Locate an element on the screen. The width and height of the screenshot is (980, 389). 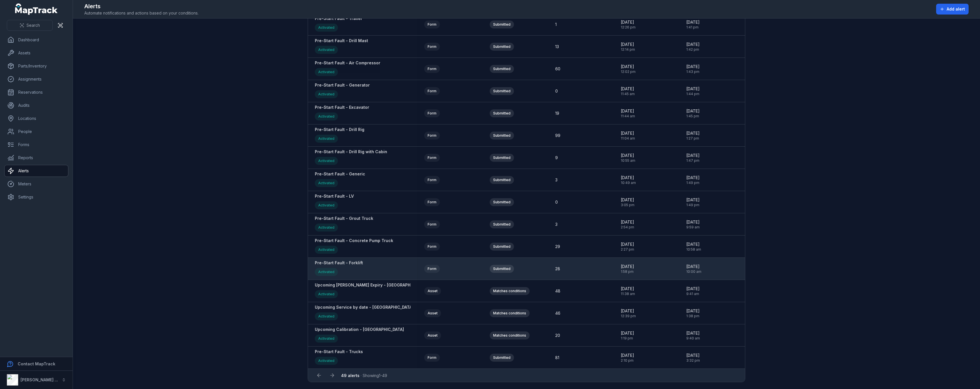
time: 5/7/2025, 2:27:09 PM is located at coordinates (627, 246).